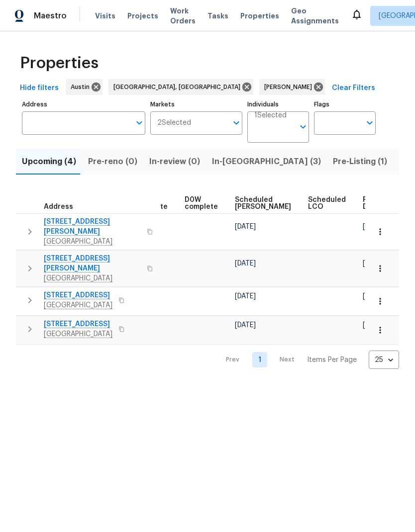 The width and height of the screenshot is (415, 532). What do you see at coordinates (175, 162) in the screenshot?
I see `span: In-review (0)` at bounding box center [175, 162].